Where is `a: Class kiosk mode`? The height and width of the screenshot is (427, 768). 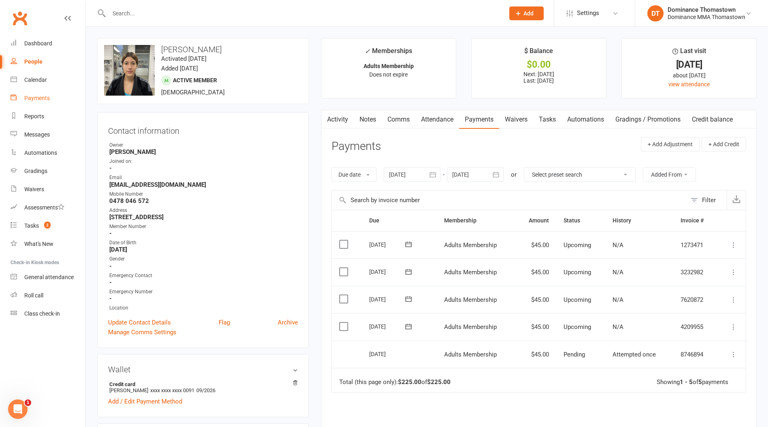 a: Class kiosk mode is located at coordinates (48, 313).